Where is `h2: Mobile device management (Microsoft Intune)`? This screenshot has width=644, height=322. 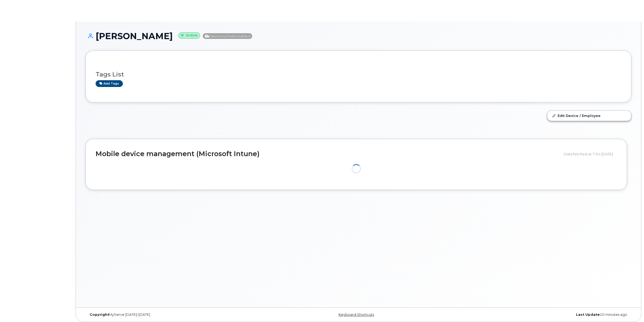
h2: Mobile device management (Microsoft Intune) is located at coordinates (327, 154).